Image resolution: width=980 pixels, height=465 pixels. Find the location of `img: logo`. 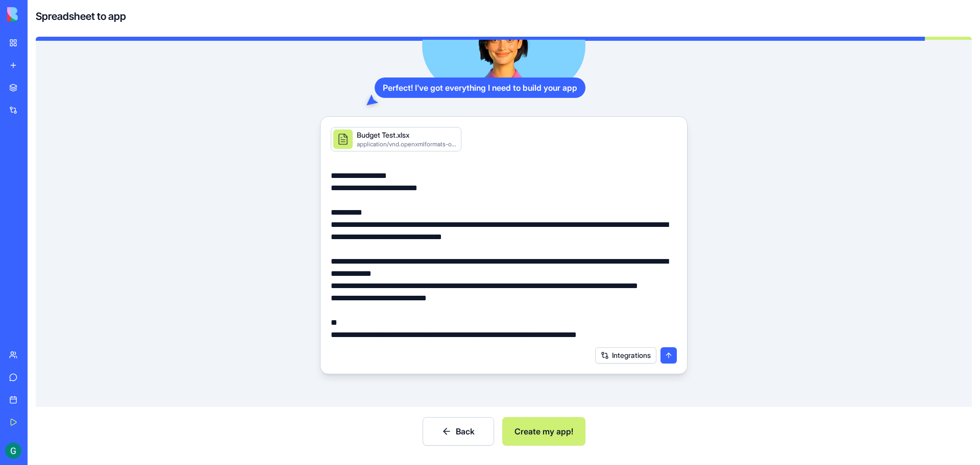

img: logo is located at coordinates (39, 15).